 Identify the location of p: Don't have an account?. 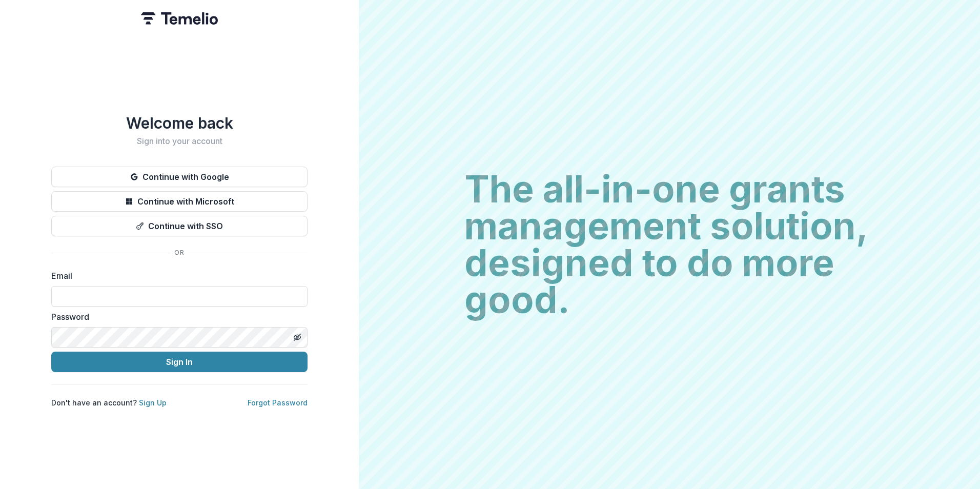
(109, 402).